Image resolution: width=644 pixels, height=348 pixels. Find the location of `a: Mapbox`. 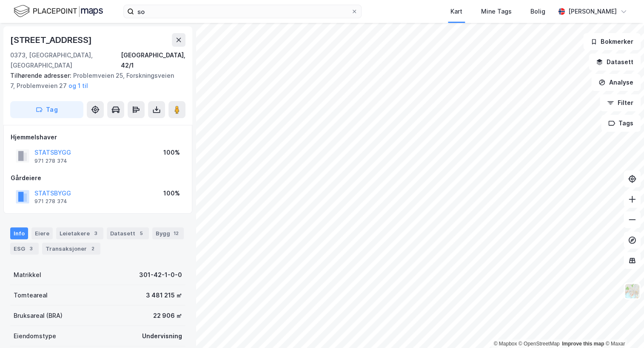

a: Mapbox is located at coordinates (505, 344).